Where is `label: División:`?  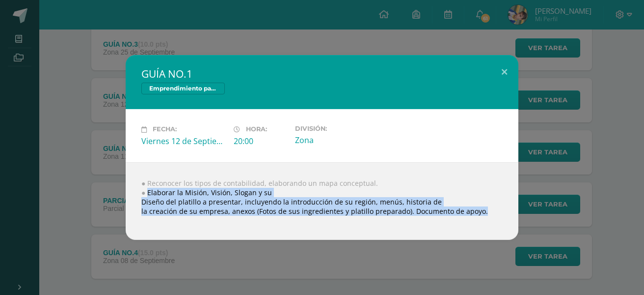
label: División: is located at coordinates (337, 128).